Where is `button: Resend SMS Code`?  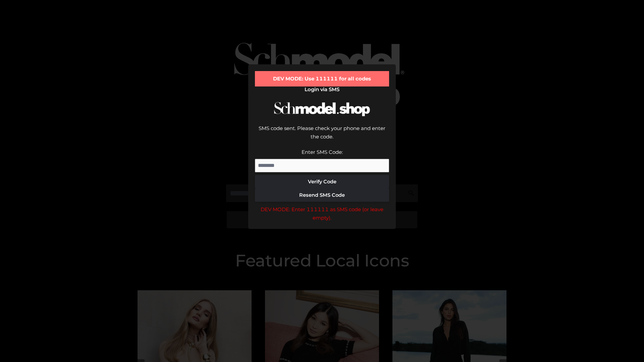 button: Resend SMS Code is located at coordinates (322, 195).